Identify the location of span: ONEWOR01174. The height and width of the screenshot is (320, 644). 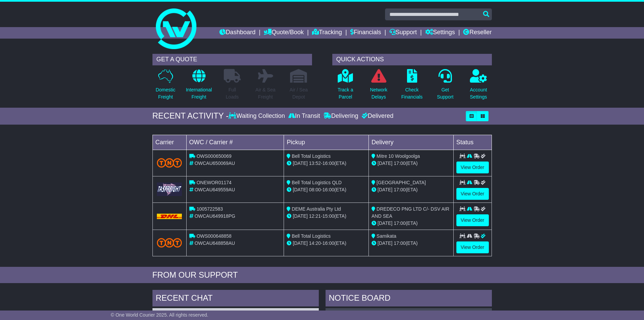
(214, 182).